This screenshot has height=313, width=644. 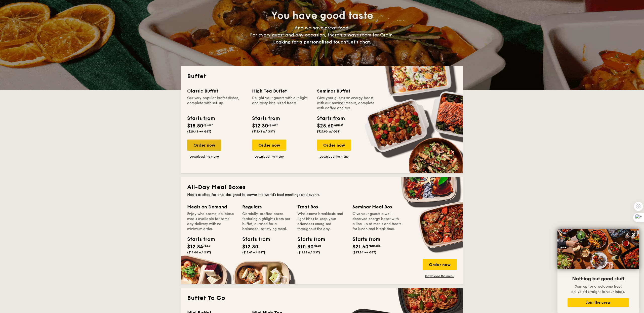 I want to click on span: ($20.49 w/ GST), so click(x=199, y=131).